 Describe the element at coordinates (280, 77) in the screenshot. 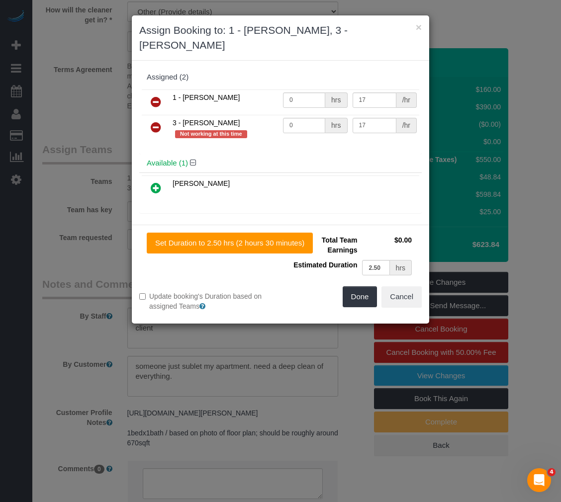

I see `div: Assigned (2)` at that location.